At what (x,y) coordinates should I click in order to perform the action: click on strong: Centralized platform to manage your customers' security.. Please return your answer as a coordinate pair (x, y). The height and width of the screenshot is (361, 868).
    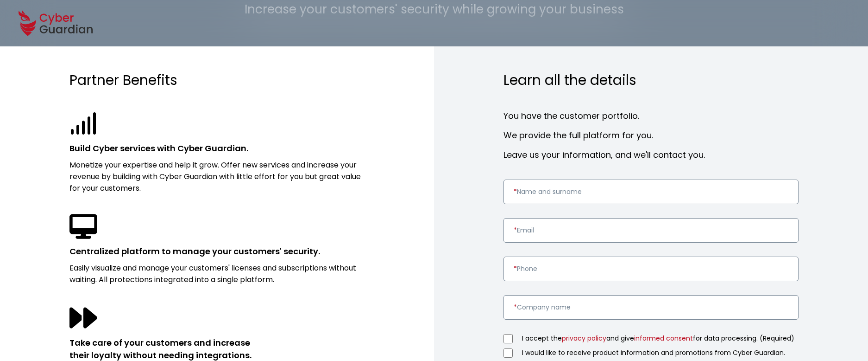
    Looking at the image, I should click on (195, 251).